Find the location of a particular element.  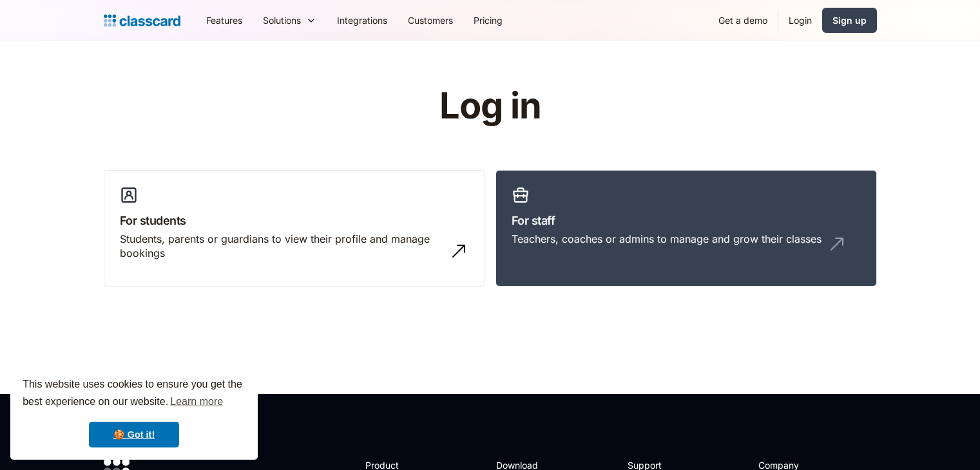

h1: Log in is located at coordinates (490, 107).